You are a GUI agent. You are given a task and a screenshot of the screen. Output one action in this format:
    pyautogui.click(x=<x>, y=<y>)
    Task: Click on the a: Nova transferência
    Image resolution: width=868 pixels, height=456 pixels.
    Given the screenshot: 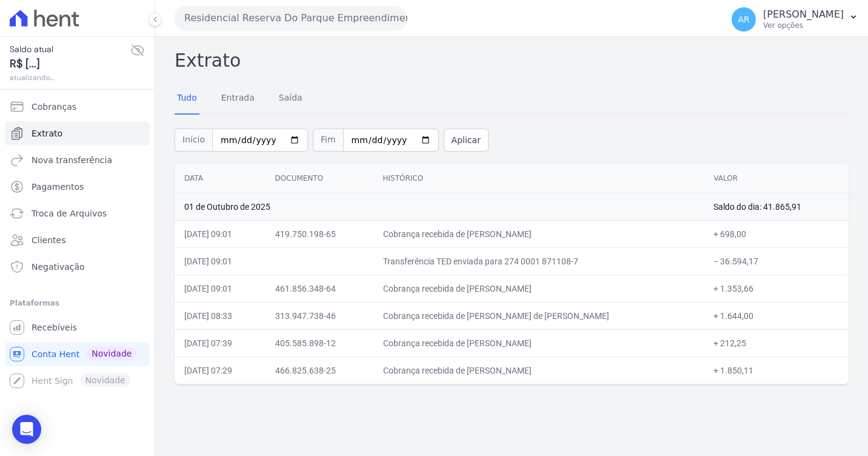 What is the action you would take?
    pyautogui.click(x=77, y=160)
    